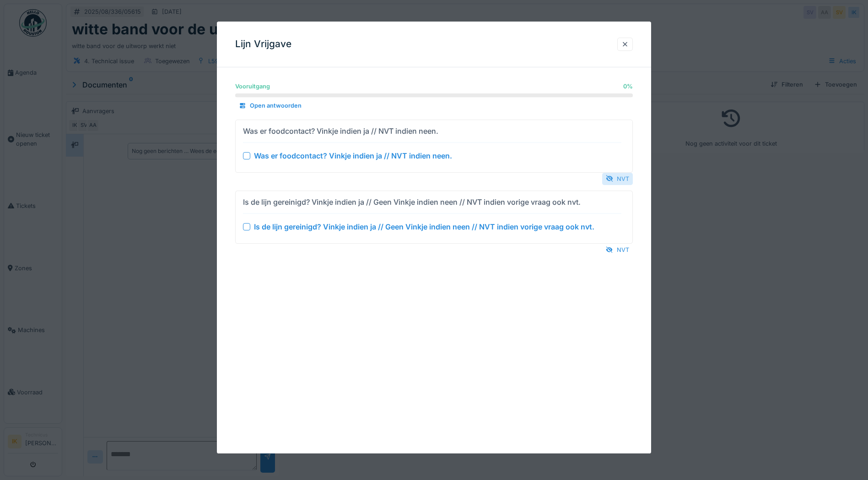 Image resolution: width=868 pixels, height=480 pixels. Describe the element at coordinates (434, 217) in the screenshot. I see `summary: Is de lijn gereinigd? Vinkje indien ja // Geen Vinkje indien neen // NVT indien vorige vraag ook ...` at that location.